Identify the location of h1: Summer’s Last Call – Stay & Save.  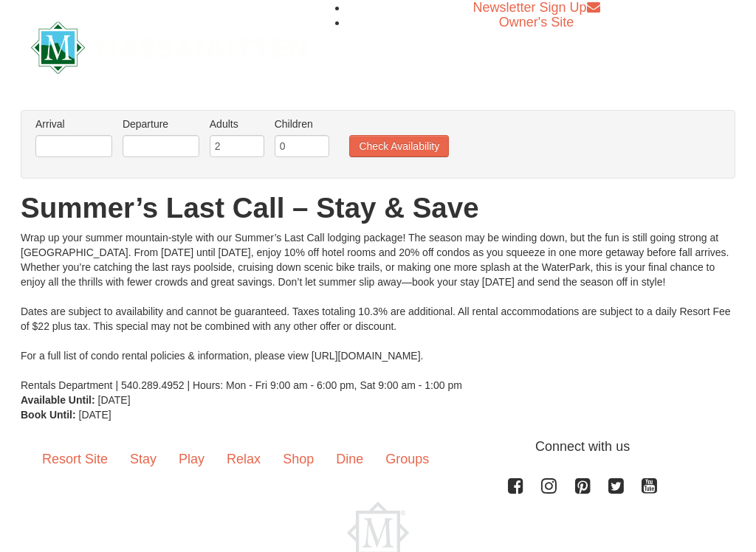
(378, 208).